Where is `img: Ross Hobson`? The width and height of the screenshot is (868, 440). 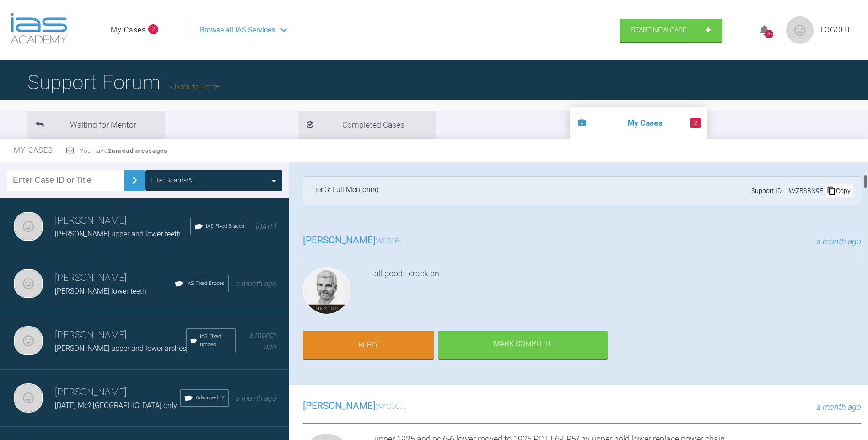 img: Ross Hobson is located at coordinates (327, 291).